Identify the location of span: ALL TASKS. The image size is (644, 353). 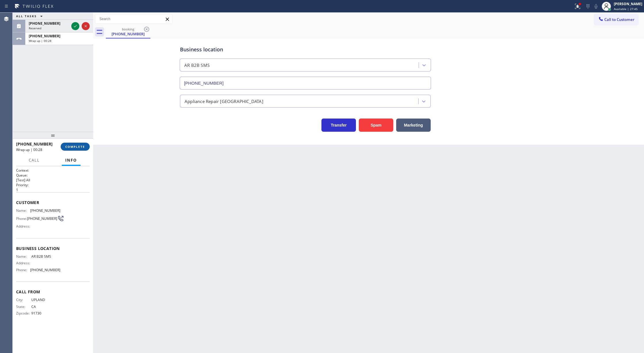
(27, 16).